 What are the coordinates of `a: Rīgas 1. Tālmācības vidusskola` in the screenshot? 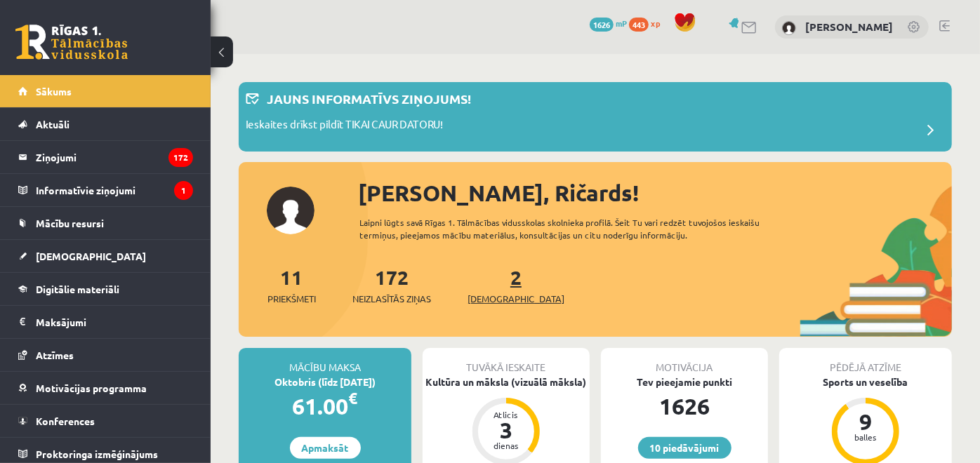 It's located at (71, 42).